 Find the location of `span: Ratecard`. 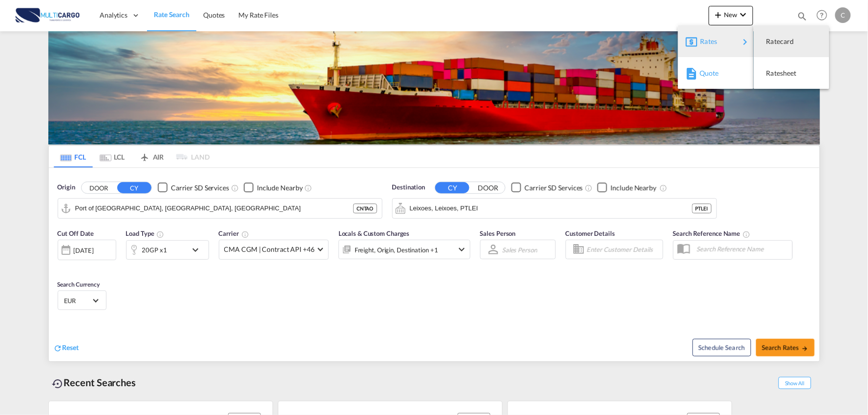

span: Ratecard is located at coordinates (772, 41).